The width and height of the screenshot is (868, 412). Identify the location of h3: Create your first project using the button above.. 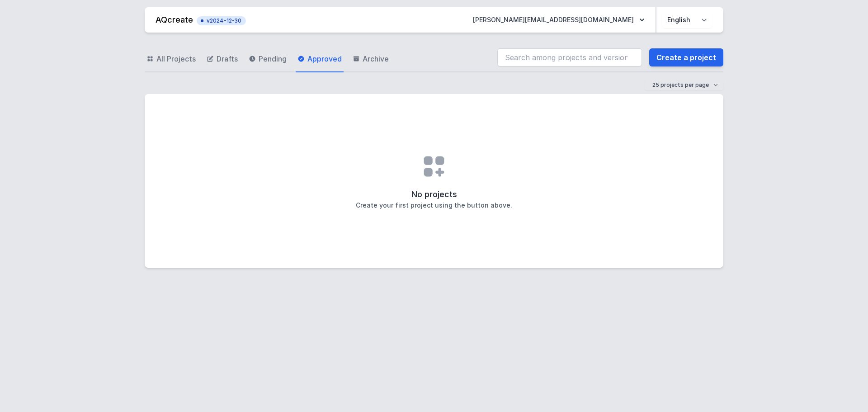
(434, 205).